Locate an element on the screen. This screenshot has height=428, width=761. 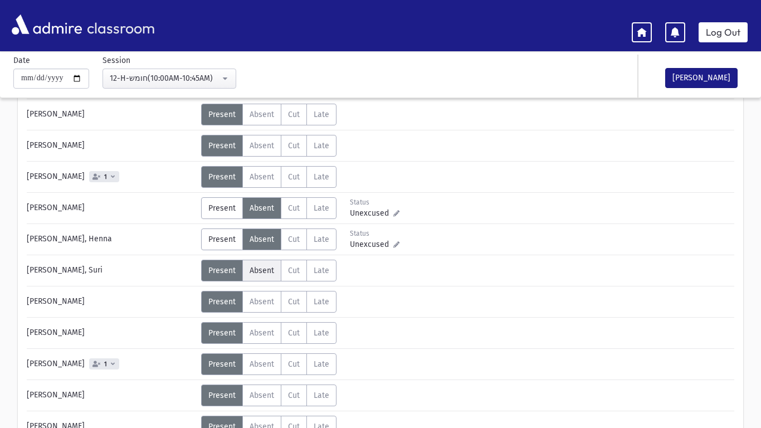
img: AdmirePro is located at coordinates (47, 24).